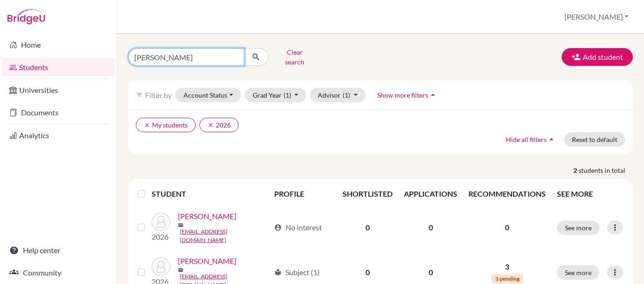 This screenshot has height=284, width=644. I want to click on input: Find student by name..., so click(186, 57).